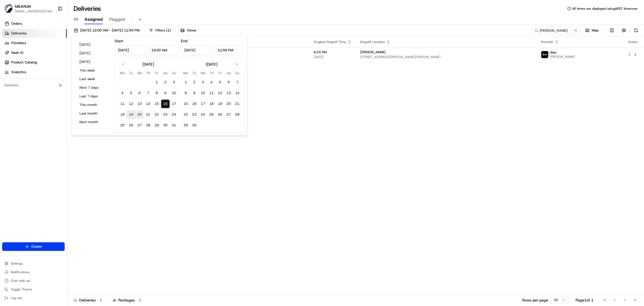 The image size is (644, 306). Describe the element at coordinates (157, 73) in the screenshot. I see `th: Friday` at that location.